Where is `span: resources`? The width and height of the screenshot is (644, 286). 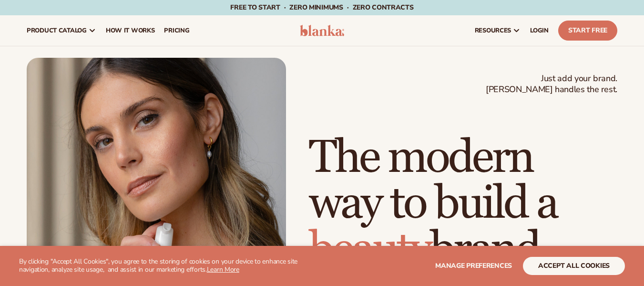
span: resources is located at coordinates (493, 31).